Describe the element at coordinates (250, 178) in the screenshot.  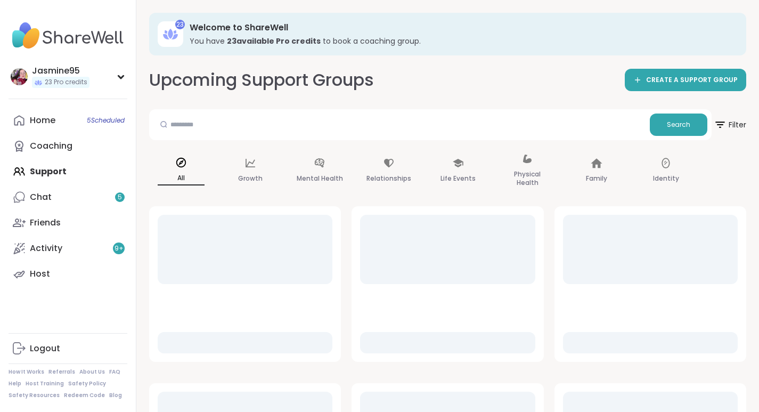
I see `p: Growth` at that location.